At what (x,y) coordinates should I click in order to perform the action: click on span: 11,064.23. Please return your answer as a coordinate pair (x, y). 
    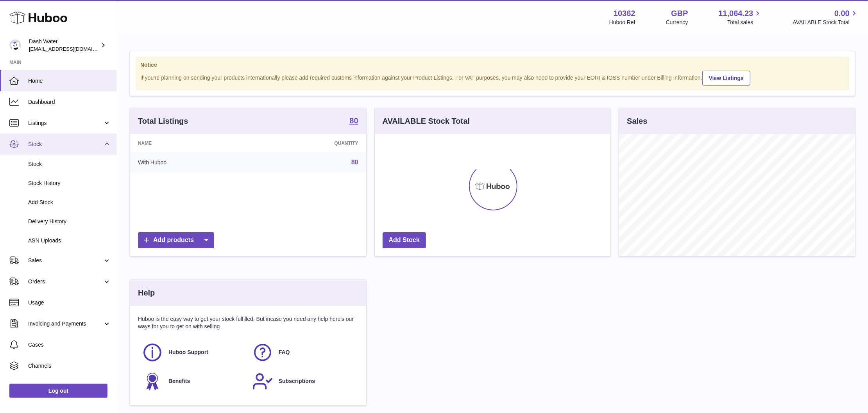
    Looking at the image, I should click on (736, 14).